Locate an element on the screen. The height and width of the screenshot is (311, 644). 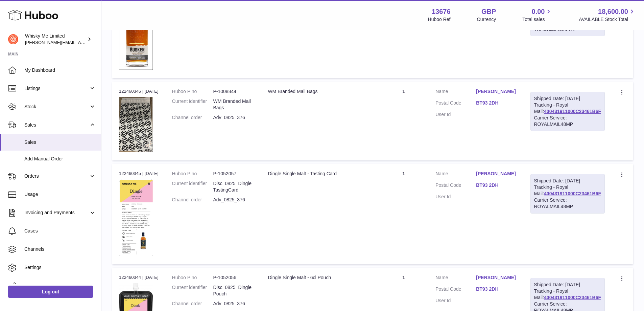
a: 0.00 Total sales is located at coordinates (537, 15).